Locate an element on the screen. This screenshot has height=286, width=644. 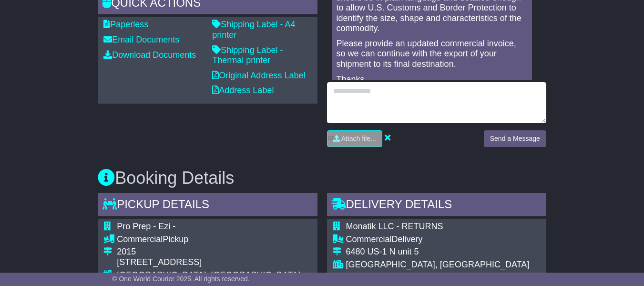
p: Thanks, is located at coordinates (432, 80).